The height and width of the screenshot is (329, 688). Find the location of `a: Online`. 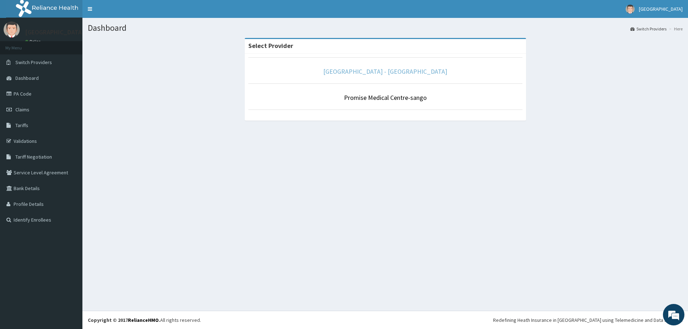

a: Online is located at coordinates (34, 42).